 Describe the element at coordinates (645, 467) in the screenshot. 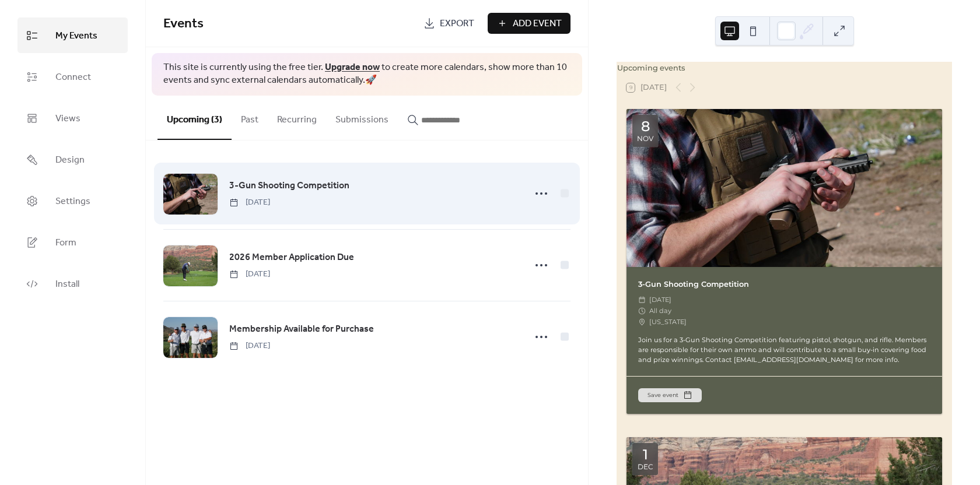

I see `div: Dec` at that location.